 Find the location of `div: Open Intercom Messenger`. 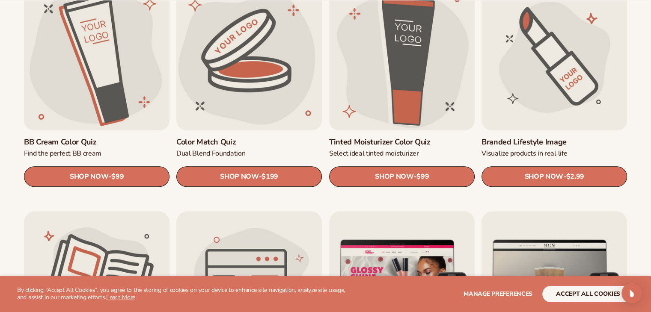

div: Open Intercom Messenger is located at coordinates (632, 294).